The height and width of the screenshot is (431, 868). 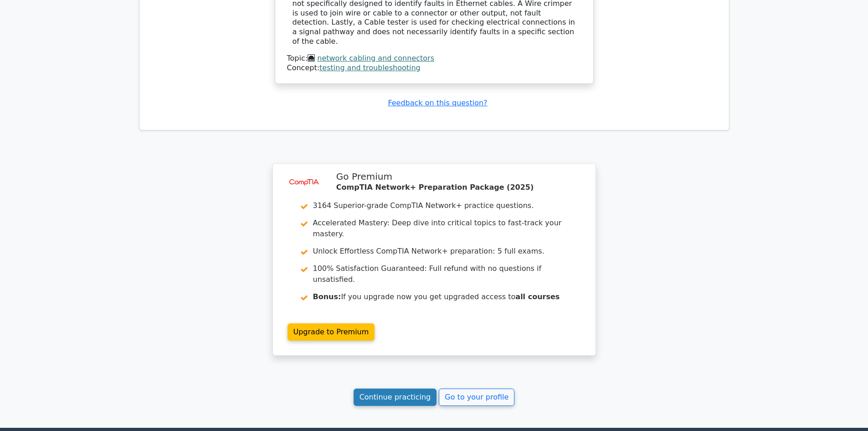 I want to click on a: testing and troubleshooting, so click(x=370, y=68).